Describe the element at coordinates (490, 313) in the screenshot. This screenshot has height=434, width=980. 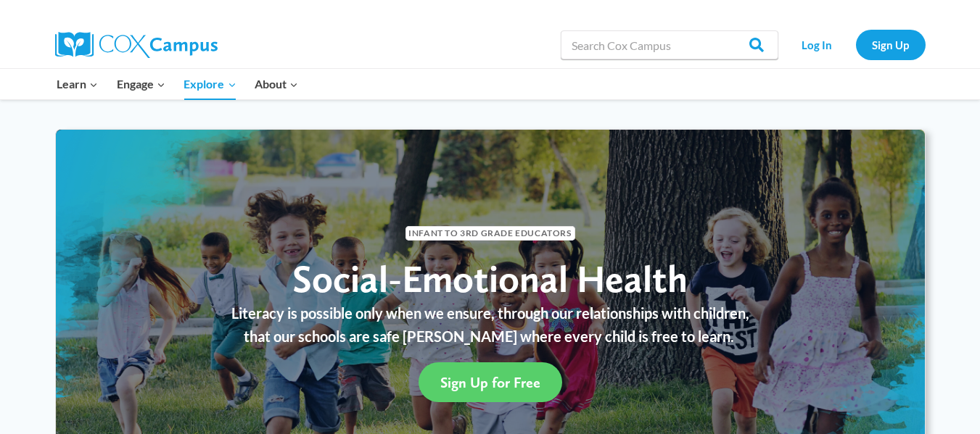
I see `span: Literacy is possible only when we ensure, through our relationships with children,` at that location.